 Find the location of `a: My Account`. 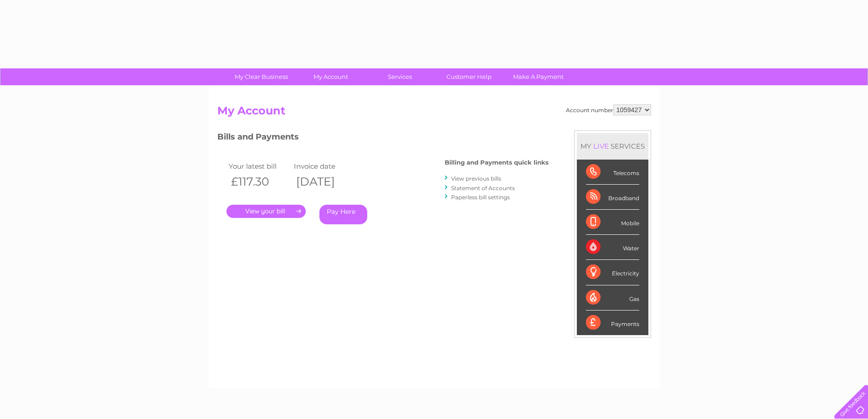

a: My Account is located at coordinates (331, 76).